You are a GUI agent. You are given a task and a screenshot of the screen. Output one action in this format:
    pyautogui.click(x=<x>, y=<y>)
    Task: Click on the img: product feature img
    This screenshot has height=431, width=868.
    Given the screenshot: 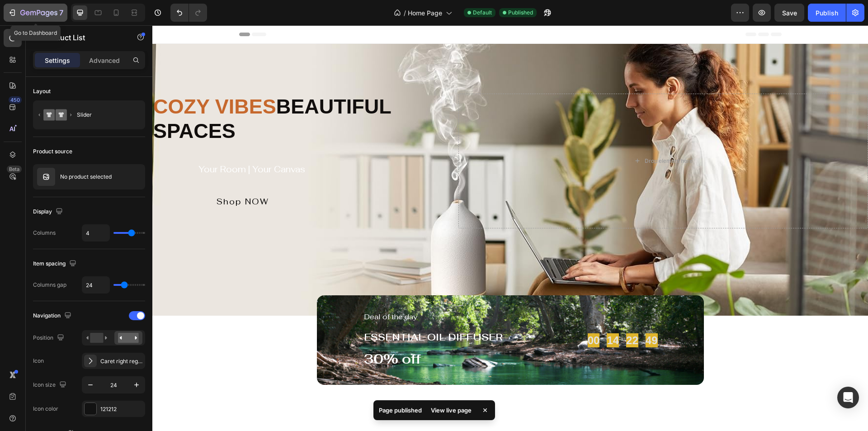 What is the action you would take?
    pyautogui.click(x=47, y=176)
    